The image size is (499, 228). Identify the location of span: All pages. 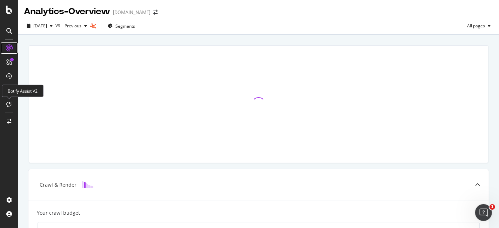
(474, 26).